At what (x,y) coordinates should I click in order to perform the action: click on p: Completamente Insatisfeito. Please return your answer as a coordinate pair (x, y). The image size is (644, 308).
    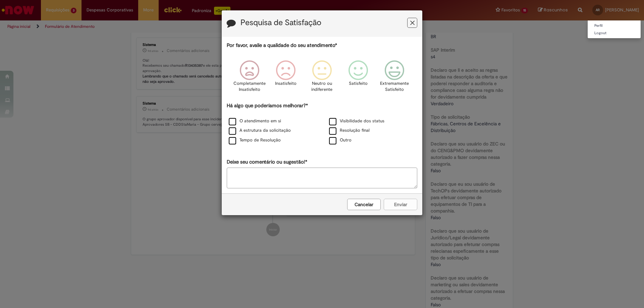
    Looking at the image, I should click on (249, 86).